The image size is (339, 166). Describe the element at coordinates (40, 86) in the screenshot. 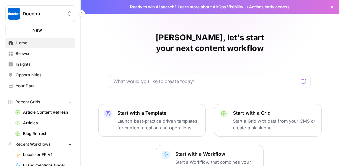

I see `a: Your Data` at that location.